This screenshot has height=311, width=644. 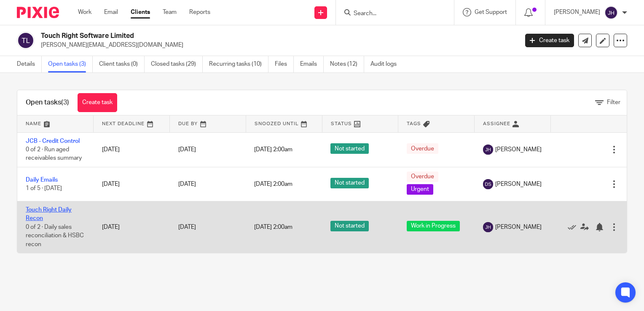 What do you see at coordinates (49, 214) in the screenshot?
I see `a: Touch Right Daily Recon` at bounding box center [49, 214].